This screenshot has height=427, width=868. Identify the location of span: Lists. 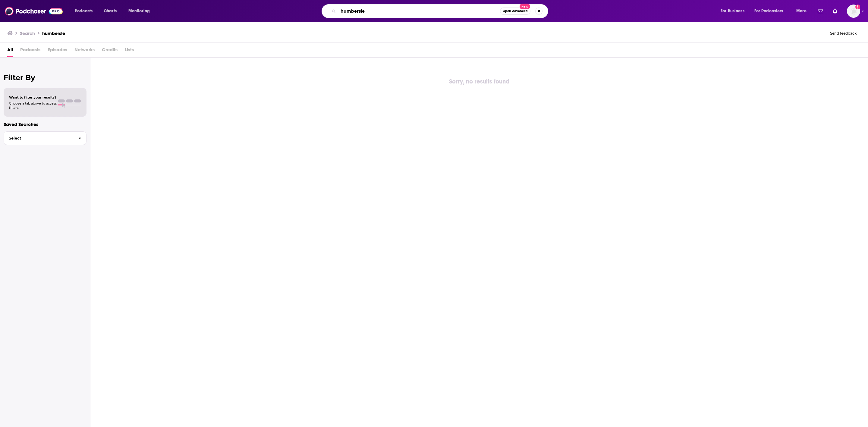
(130, 51).